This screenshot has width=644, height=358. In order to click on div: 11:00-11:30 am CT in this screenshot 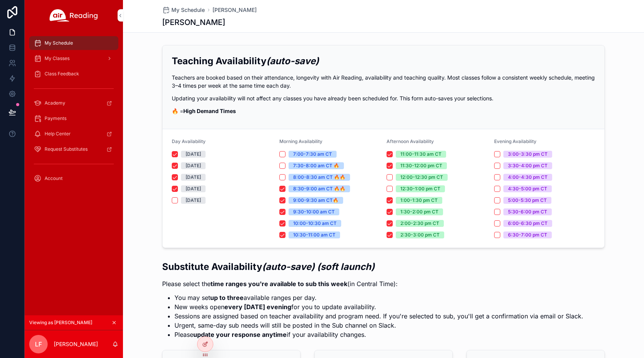, I will do `click(421, 154)`.